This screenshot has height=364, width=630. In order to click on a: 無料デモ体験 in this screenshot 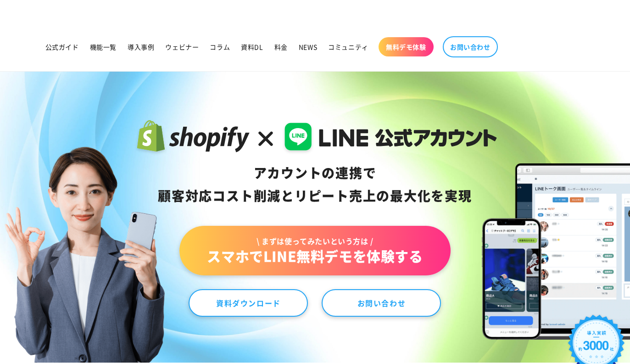, I will do `click(406, 47)`.